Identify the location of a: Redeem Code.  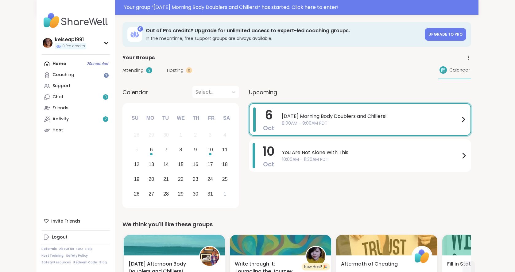
(85, 262).